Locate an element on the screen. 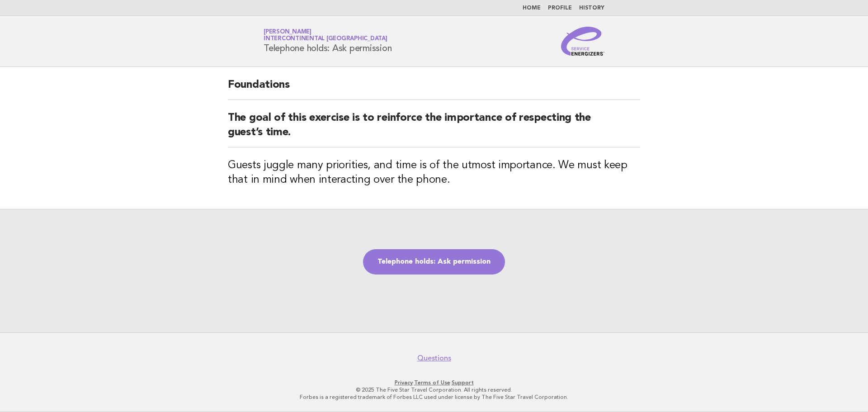 This screenshot has width=868, height=412. a: History is located at coordinates (591, 8).